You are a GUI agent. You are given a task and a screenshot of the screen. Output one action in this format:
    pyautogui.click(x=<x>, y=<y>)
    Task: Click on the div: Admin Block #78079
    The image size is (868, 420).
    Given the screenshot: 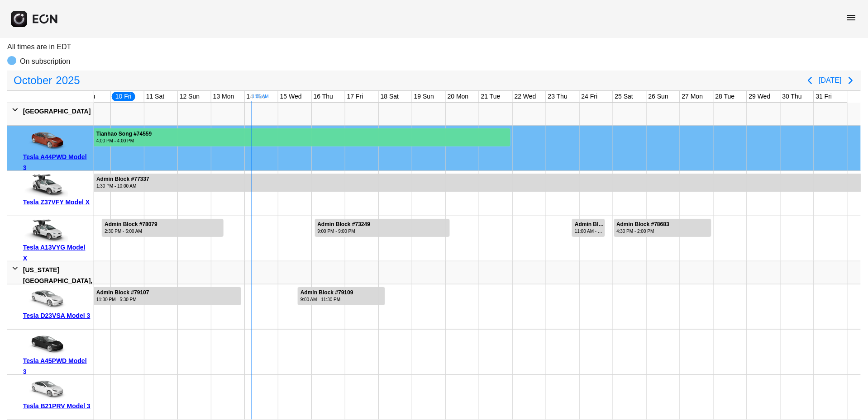 What is the action you would take?
    pyautogui.click(x=131, y=224)
    